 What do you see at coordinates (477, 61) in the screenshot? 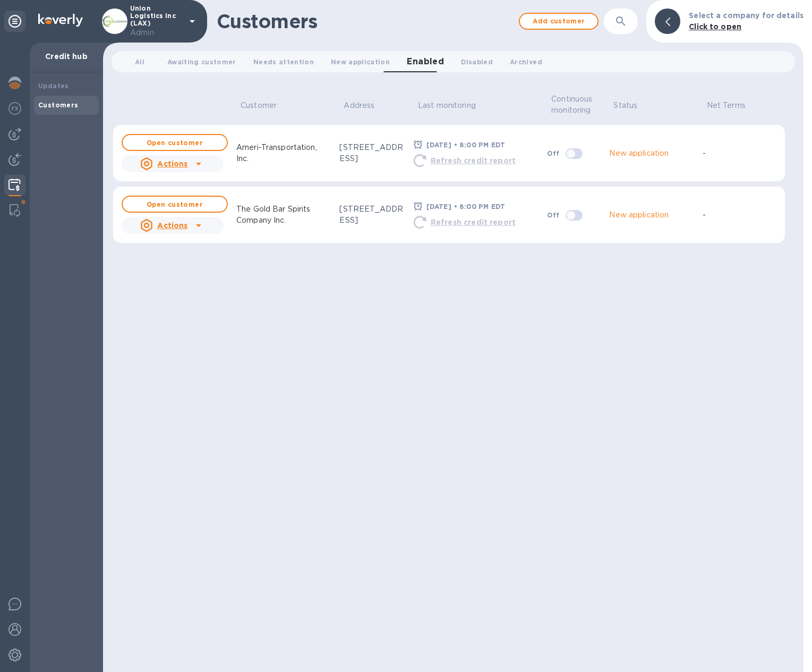
I see `span: Disabled` at bounding box center [477, 61].